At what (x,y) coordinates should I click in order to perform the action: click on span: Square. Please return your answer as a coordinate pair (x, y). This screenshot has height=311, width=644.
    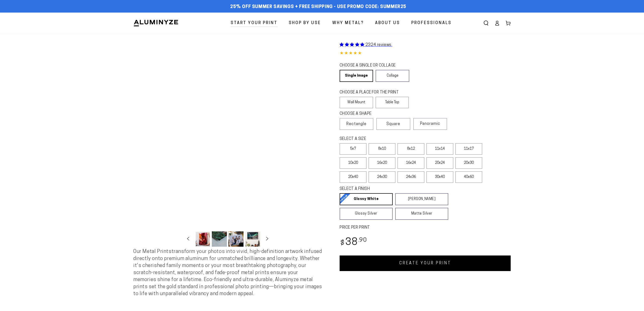
    Looking at the image, I should click on (393, 124).